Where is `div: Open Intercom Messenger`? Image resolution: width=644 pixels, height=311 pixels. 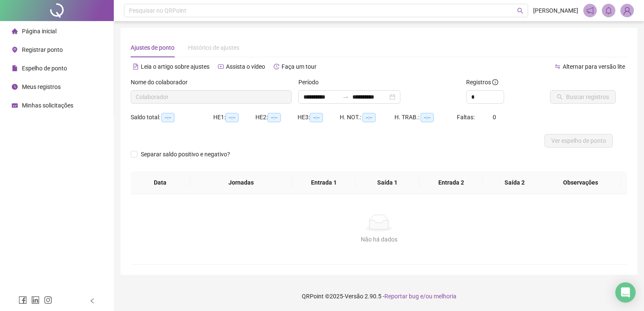
div: Open Intercom Messenger is located at coordinates (626, 292).